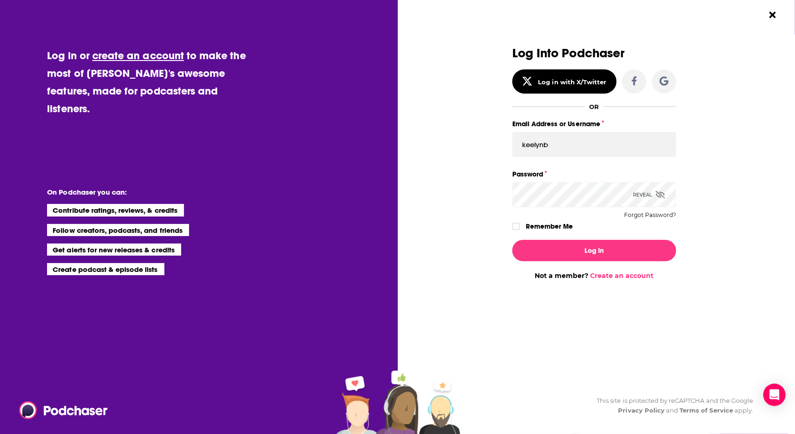  Describe the element at coordinates (622, 276) in the screenshot. I see `a: Create an account` at that location.